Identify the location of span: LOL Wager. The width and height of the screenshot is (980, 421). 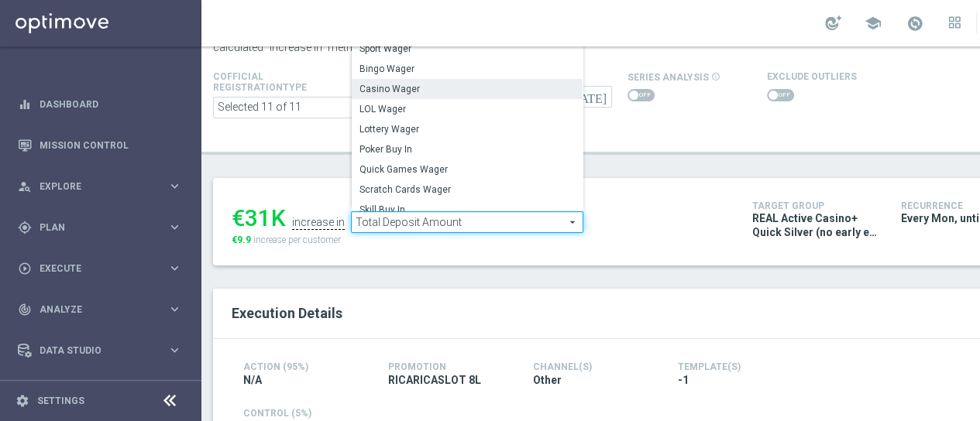
(467, 109).